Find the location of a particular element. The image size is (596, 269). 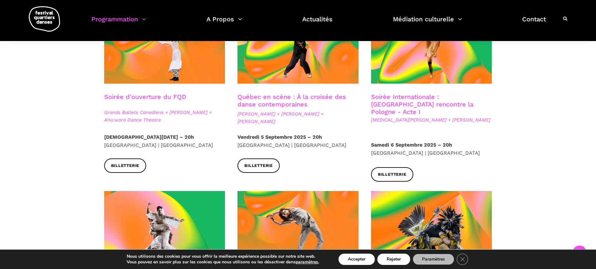

a: Contact is located at coordinates (534, 23).